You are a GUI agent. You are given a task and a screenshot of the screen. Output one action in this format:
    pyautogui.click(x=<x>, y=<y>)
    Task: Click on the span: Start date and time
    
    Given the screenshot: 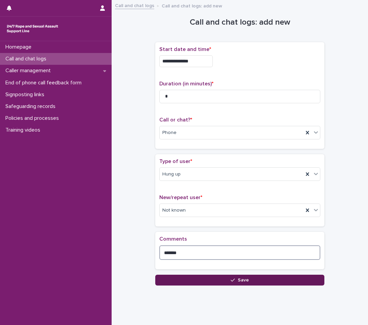 What is the action you would take?
    pyautogui.click(x=185, y=49)
    